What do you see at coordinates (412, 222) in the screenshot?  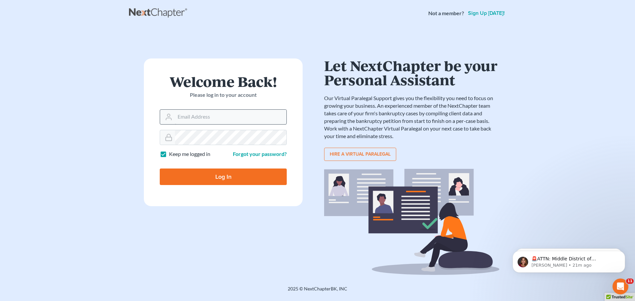 I see `img: virtual_paralegal_bg-b12c8cf30858a2b2c02ea913d52db5c468ecc422855d04272ea22d19010d70dc.svg` at bounding box center [412, 222].